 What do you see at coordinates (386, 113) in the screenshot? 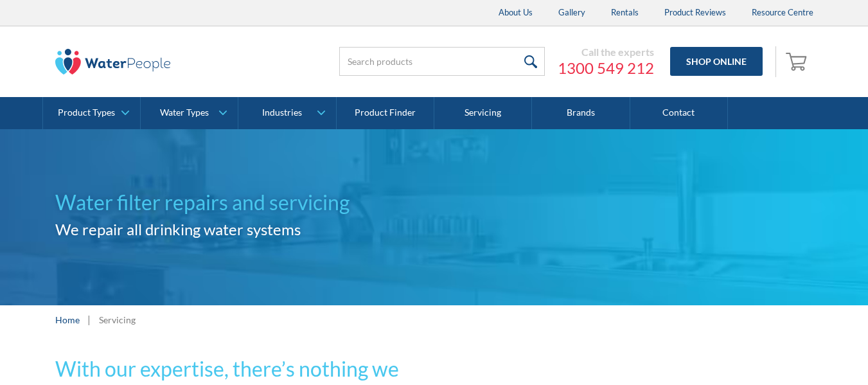
I see `a: Product Finder` at bounding box center [386, 113].